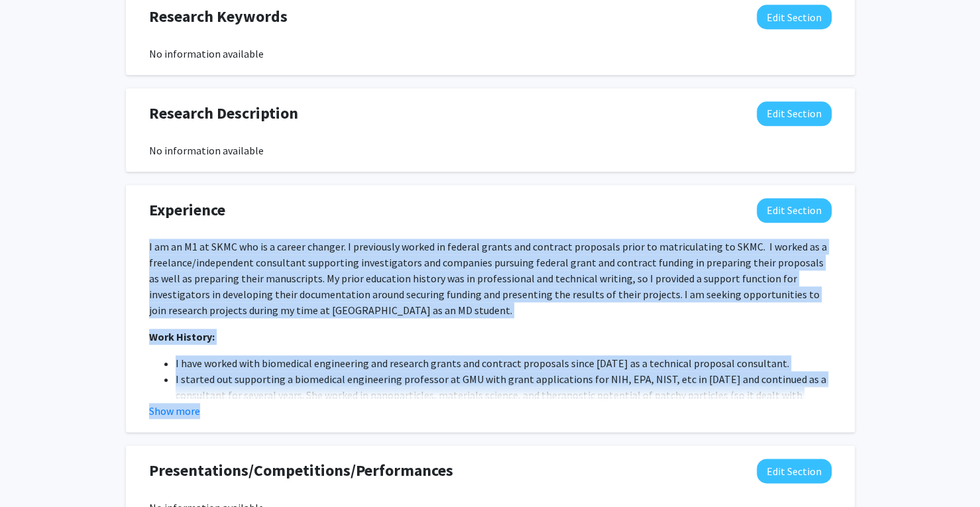  I want to click on button: Edit Presentations/Competitions/Performances, so click(794, 471).